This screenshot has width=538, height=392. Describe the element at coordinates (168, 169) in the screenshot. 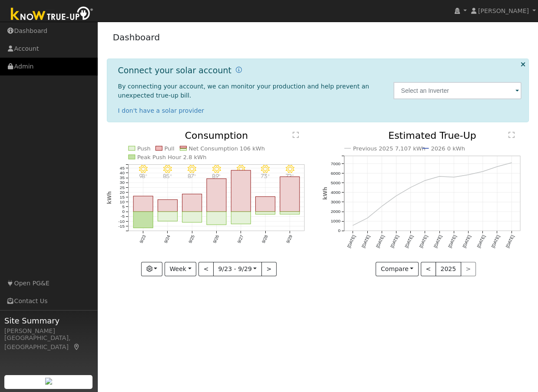

I see `i: 9/24 - Clear` at that location.